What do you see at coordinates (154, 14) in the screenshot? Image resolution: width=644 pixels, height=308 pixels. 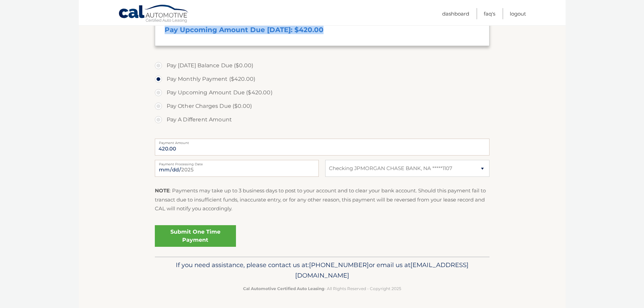 I see `a: Cal Automotive` at bounding box center [154, 14].